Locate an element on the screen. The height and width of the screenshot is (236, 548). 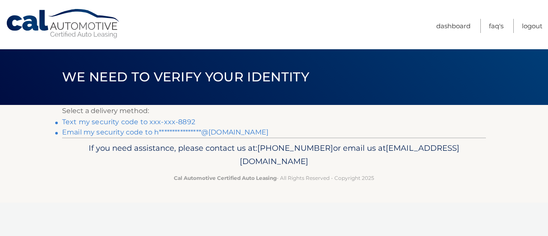
span: We need to verify your identity is located at coordinates (185, 77).